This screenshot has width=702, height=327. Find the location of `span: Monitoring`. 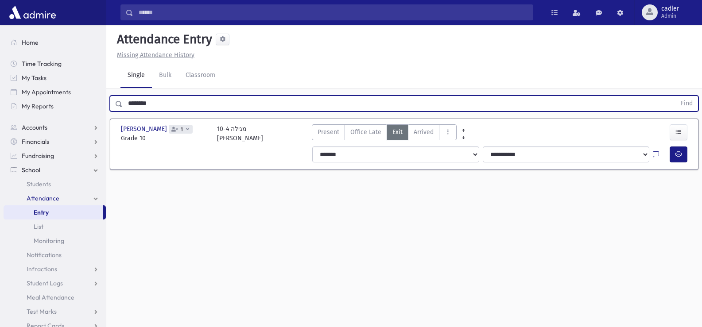

span: Monitoring is located at coordinates (49, 241).